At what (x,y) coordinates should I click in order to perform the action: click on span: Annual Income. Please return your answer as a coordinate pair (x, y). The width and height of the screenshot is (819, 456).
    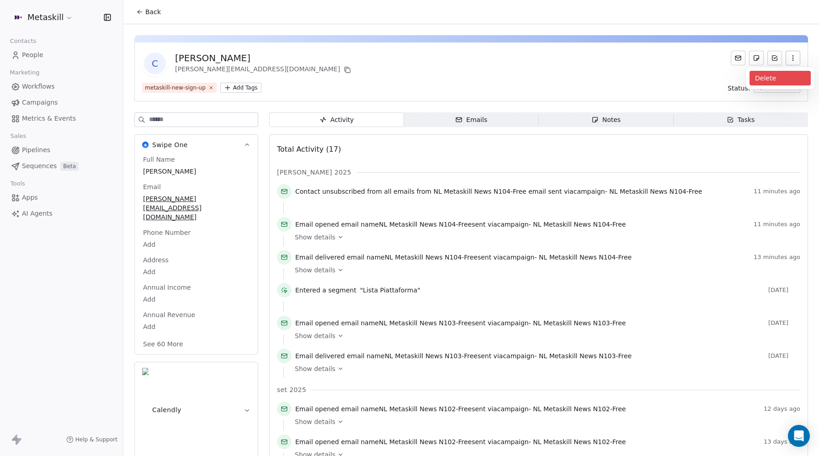
    Looking at the image, I should click on (167, 287).